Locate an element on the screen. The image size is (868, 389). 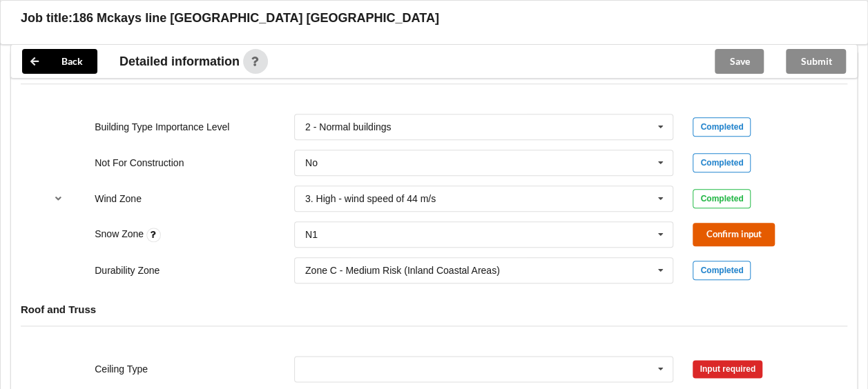
button: Back is located at coordinates (59, 61).